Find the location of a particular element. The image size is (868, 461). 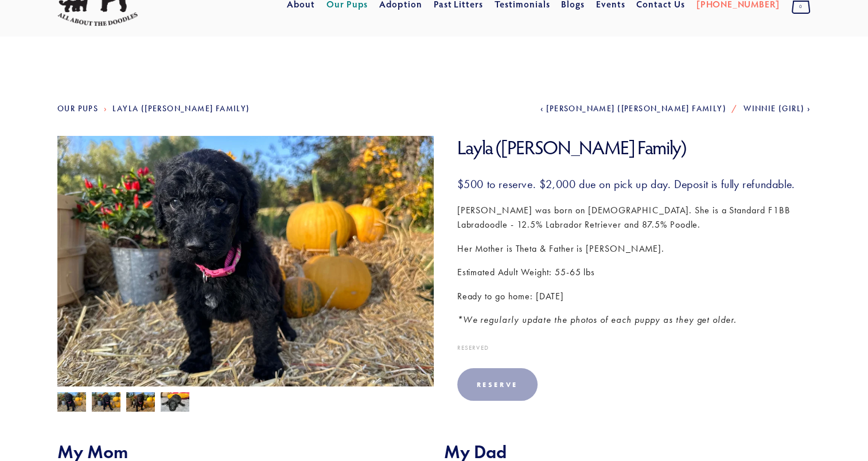

h3: $500 to reserve. $2,000 due on pick up day. Deposit is fully refundable. is located at coordinates (634, 184).